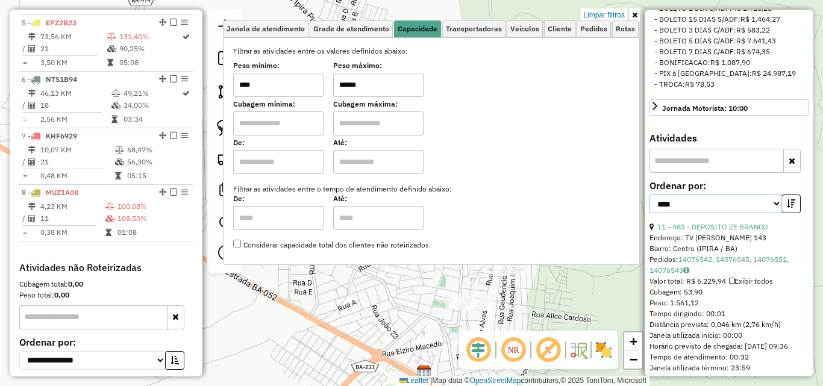  I want to click on div: Jornada Motorista: 10:00, so click(705, 108).